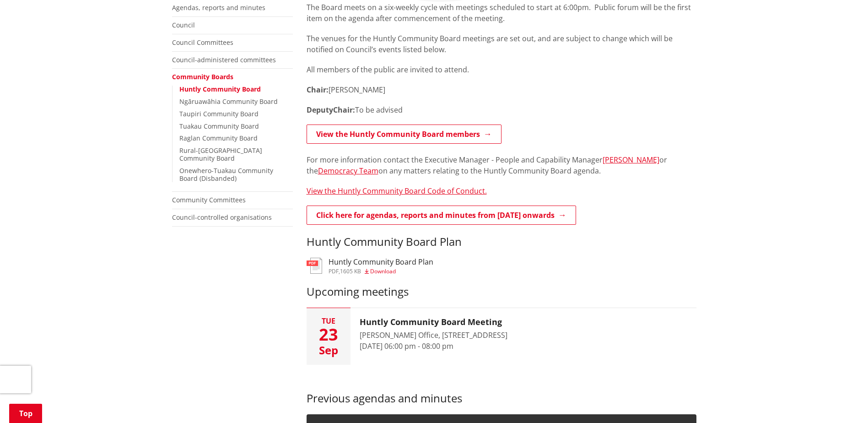 This screenshot has height=423, width=868. I want to click on p: The venues for the Huntly Community Board meetings are set out, and are subject to change which w..., so click(502, 44).